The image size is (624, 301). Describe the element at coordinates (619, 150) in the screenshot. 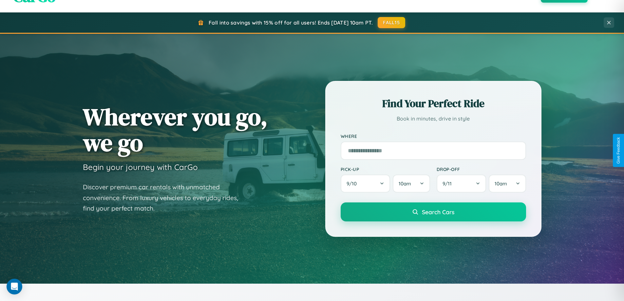

I see `div: Give Feedback` at that location.